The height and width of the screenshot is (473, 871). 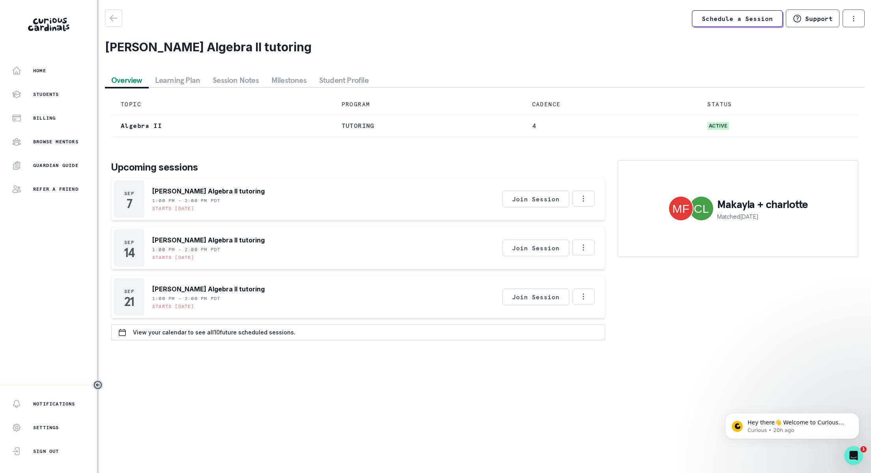 What do you see at coordinates (864, 449) in the screenshot?
I see `span: 1` at bounding box center [864, 449].